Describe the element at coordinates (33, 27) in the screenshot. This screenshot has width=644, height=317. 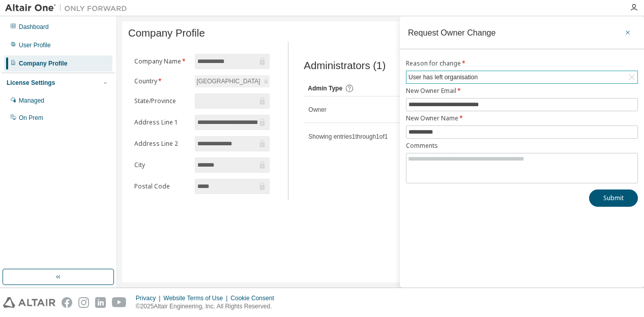
I see `div: Dashboard` at that location.